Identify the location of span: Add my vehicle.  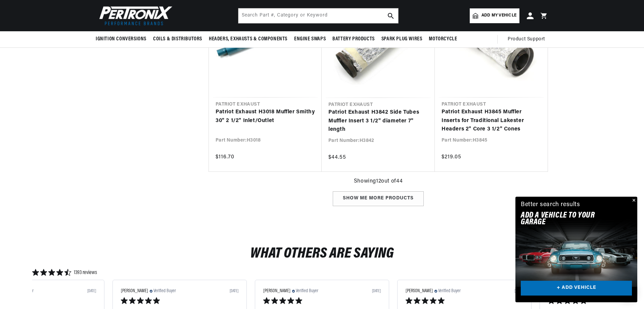
(499, 16).